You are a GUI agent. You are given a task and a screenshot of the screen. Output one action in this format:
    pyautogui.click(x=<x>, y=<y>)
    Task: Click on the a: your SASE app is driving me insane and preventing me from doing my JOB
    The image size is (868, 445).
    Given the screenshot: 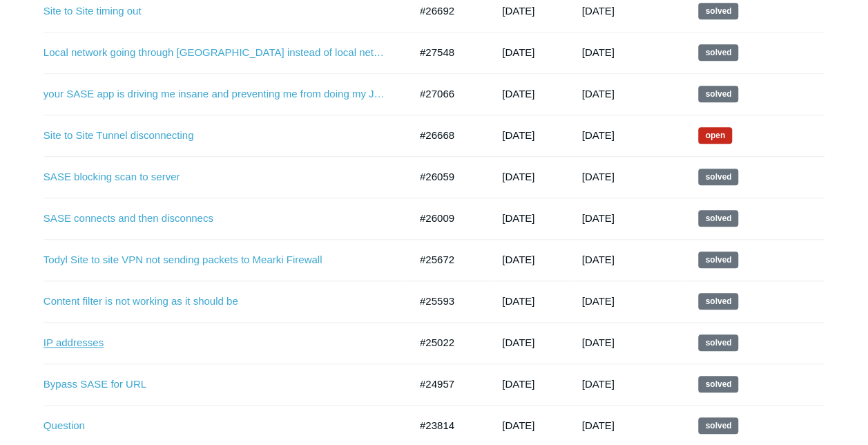 What is the action you would take?
    pyautogui.click(x=216, y=94)
    